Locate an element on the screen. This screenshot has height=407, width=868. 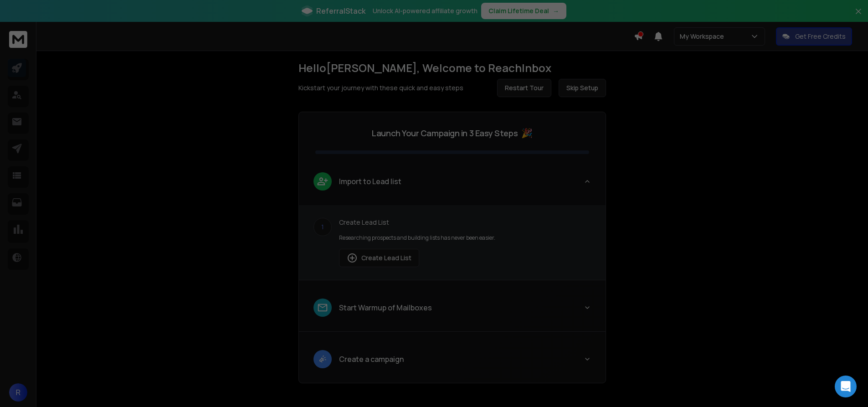
p: Start Warmup of Mailboxes is located at coordinates (386, 308).